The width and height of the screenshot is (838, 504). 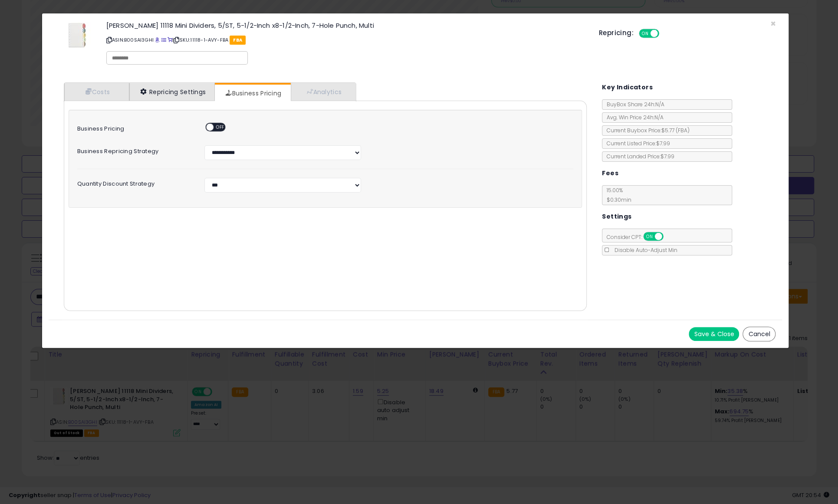 What do you see at coordinates (675, 130) in the screenshot?
I see `span: $5.77` at bounding box center [675, 130].